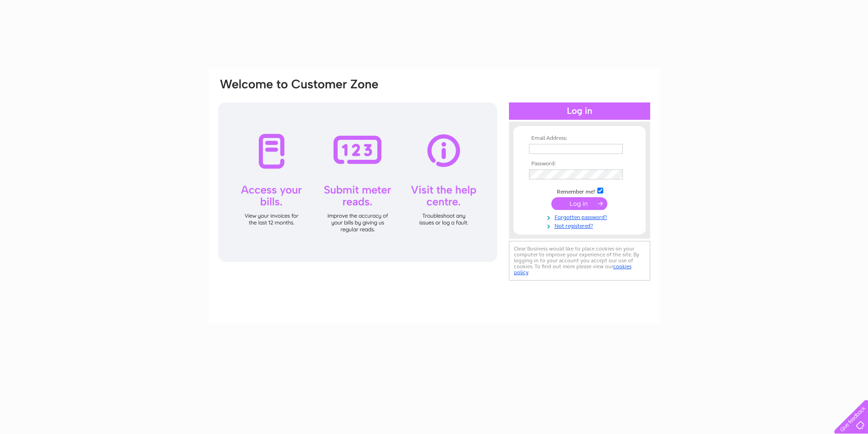 Image resolution: width=868 pixels, height=434 pixels. Describe the element at coordinates (580, 164) in the screenshot. I see `th: Password:` at that location.